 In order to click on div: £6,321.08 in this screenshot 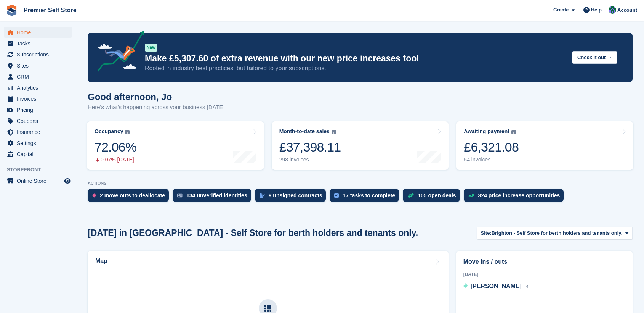, I will do `click(491, 147)`.